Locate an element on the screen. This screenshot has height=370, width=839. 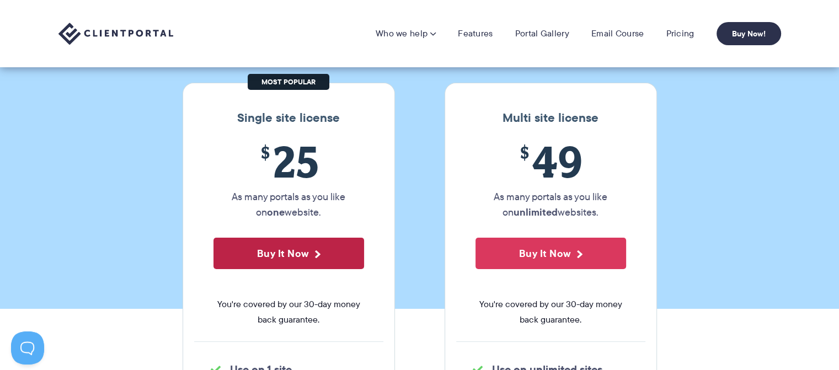
h3: Single site license is located at coordinates (288, 118).